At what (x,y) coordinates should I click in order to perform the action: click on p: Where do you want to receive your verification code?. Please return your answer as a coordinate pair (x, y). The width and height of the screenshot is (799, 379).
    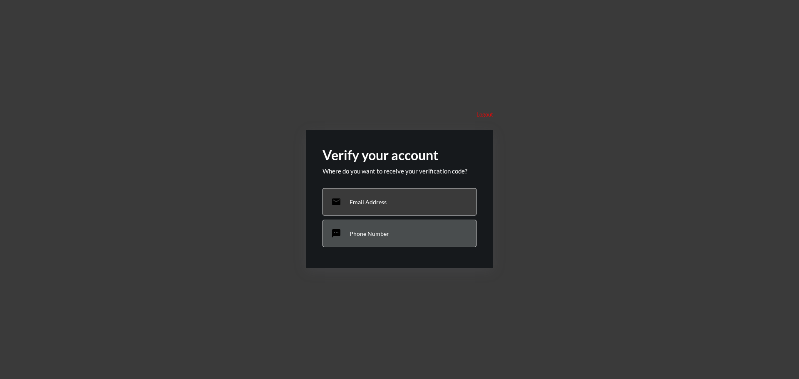
    Looking at the image, I should click on (400, 171).